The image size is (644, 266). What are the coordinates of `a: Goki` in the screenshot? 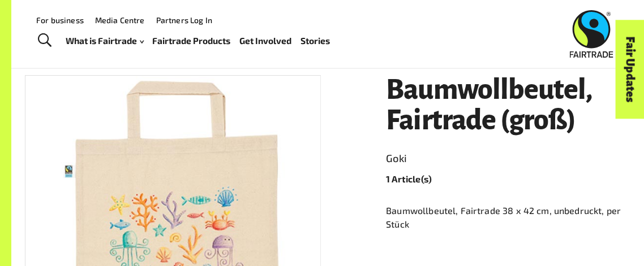 It's located at (508, 158).